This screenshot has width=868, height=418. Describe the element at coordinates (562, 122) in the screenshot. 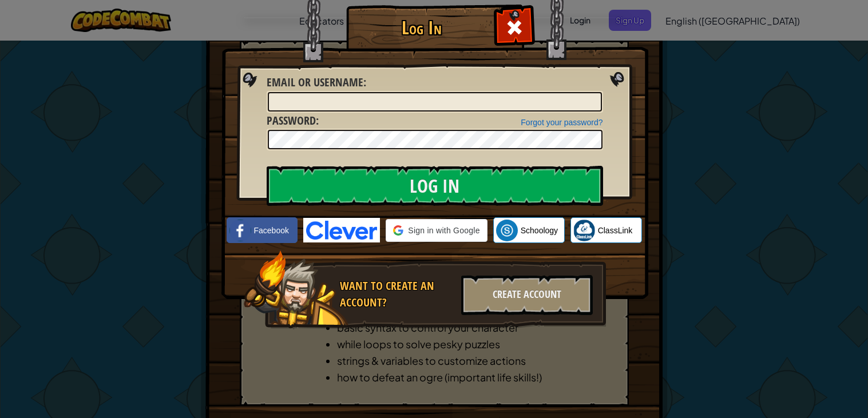

I see `a: Forgot your password?` at that location.